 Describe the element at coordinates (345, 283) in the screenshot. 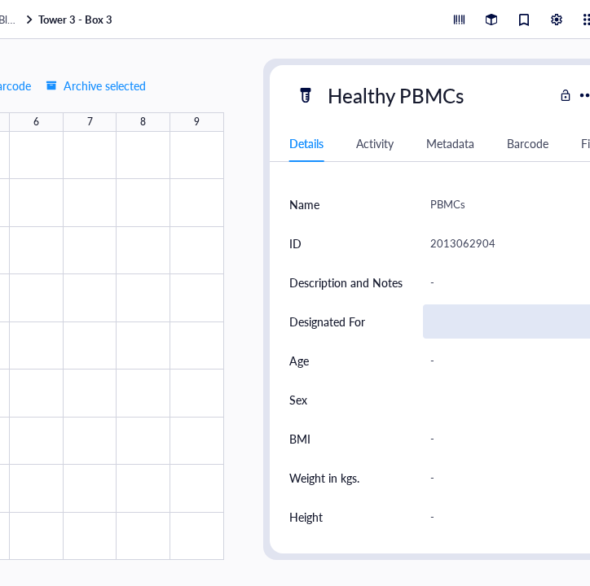

I see `div: Description and Notes` at that location.